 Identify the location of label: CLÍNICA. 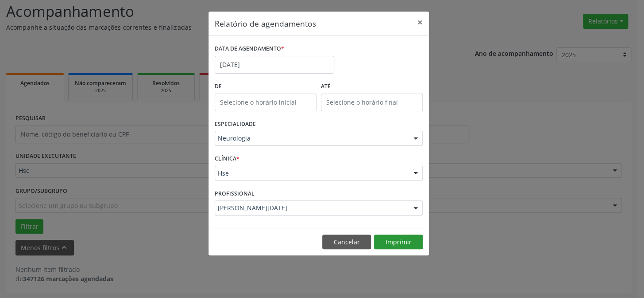
(228, 158).